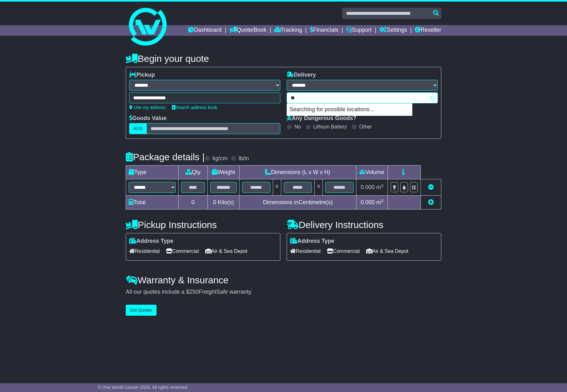 This screenshot has width=567, height=392. Describe the element at coordinates (138, 129) in the screenshot. I see `label: AUD` at that location.